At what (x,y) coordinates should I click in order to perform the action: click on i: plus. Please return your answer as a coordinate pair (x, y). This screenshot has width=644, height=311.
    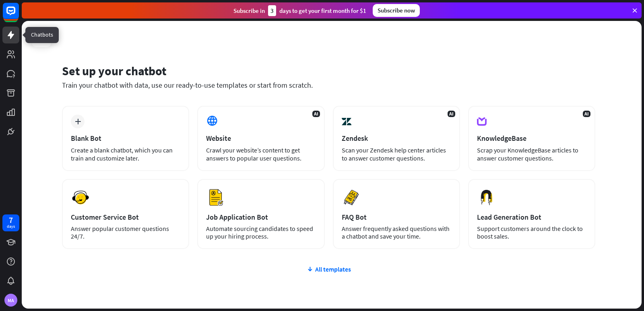
    Looking at the image, I should click on (78, 122).